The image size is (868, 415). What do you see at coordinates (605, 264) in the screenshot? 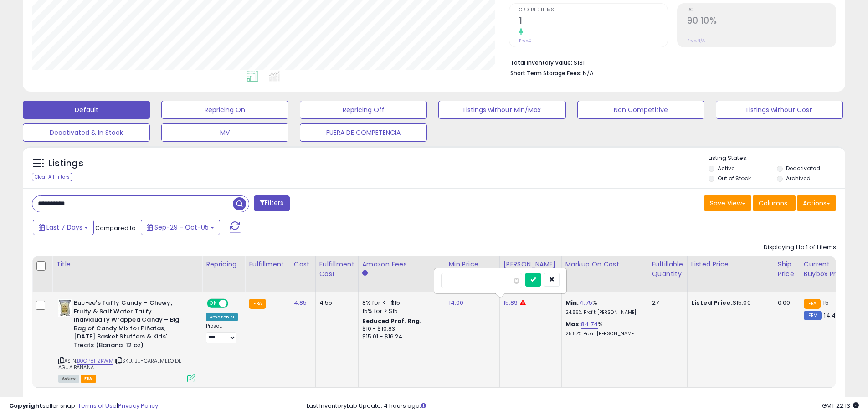
I see `div: Markup on Cost` at bounding box center [605, 264].